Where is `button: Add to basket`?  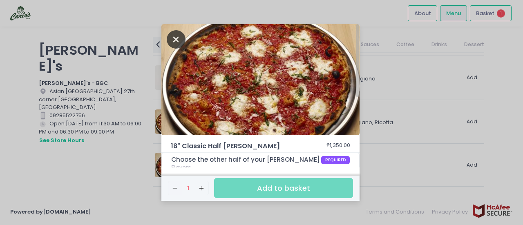
button: Add to basket is located at coordinates (283, 188).